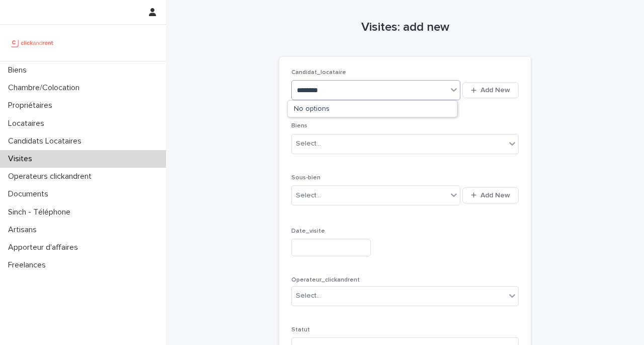  Describe the element at coordinates (41, 212) in the screenshot. I see `p: Sinch - Téléphone` at that location.